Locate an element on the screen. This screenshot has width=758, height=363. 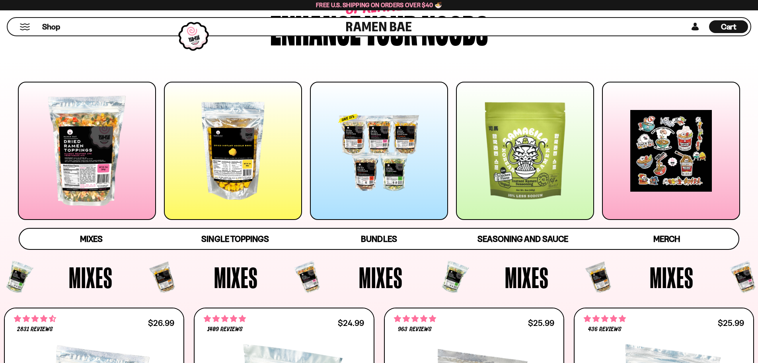
span: Free U.S. Shipping on Orders over $40 🍜 is located at coordinates (379, 5).